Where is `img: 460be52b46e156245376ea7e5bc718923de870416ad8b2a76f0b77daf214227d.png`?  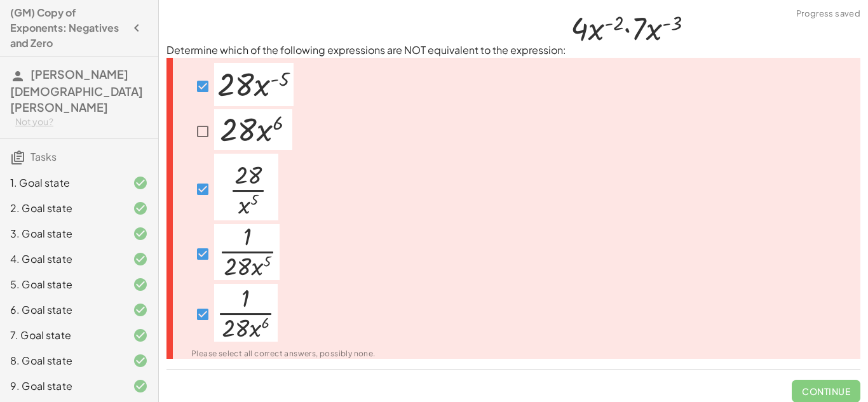 img: 460be52b46e156245376ea7e5bc718923de870416ad8b2a76f0b77daf214227d.png is located at coordinates (246, 312).